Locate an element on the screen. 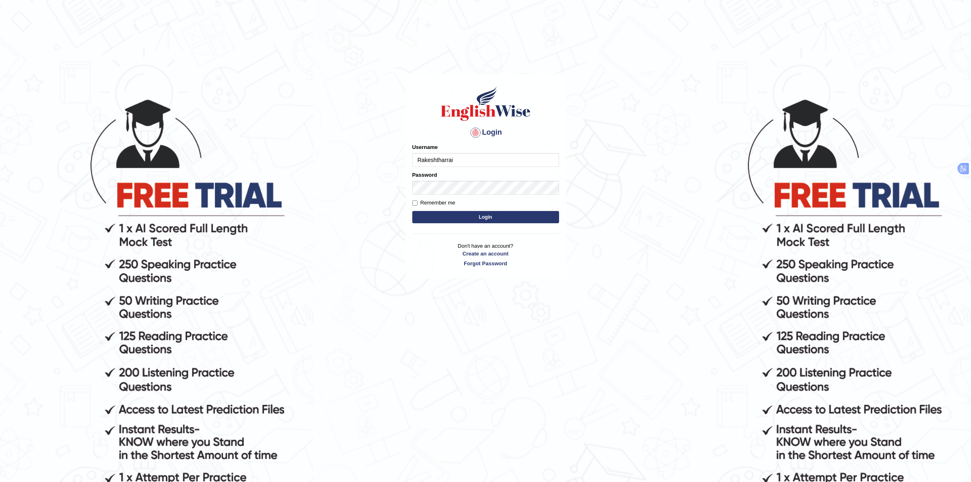 This screenshot has width=971, height=482. input: Remember me is located at coordinates (415, 203).